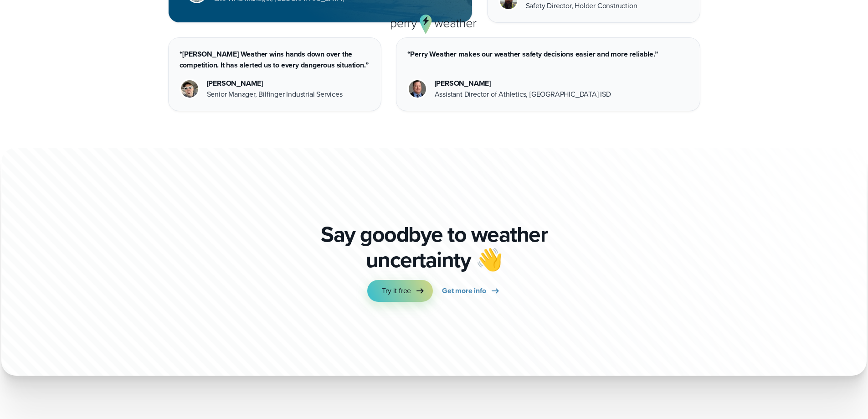 Image resolution: width=868 pixels, height=419 pixels. Describe the element at coordinates (471, 291) in the screenshot. I see `a: Get more info` at that location.